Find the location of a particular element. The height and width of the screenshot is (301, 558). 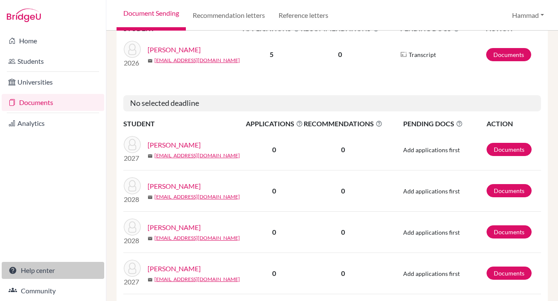

span: Transcript is located at coordinates (422, 54).